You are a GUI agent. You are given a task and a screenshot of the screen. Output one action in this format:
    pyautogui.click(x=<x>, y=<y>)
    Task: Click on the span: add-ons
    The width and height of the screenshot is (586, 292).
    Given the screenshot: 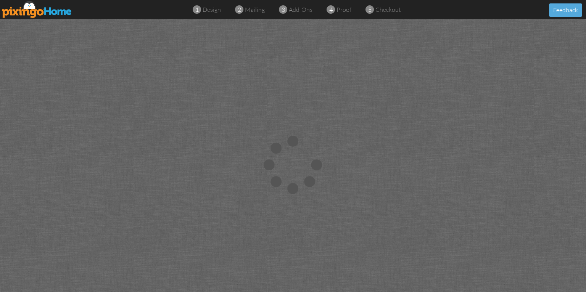 What is the action you would take?
    pyautogui.click(x=301, y=10)
    